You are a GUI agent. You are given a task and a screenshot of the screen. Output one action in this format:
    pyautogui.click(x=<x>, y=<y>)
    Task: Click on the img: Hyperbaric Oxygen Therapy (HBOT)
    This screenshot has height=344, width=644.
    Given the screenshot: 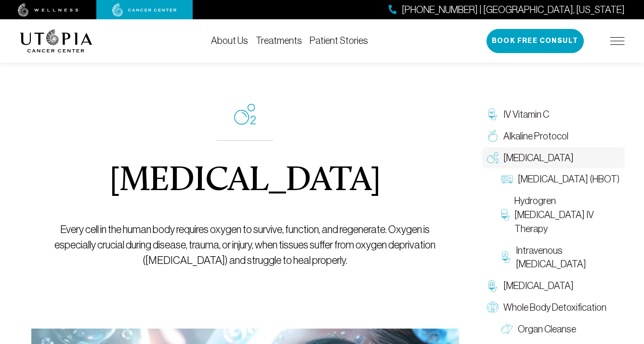 What is the action you would take?
    pyautogui.click(x=507, y=179)
    